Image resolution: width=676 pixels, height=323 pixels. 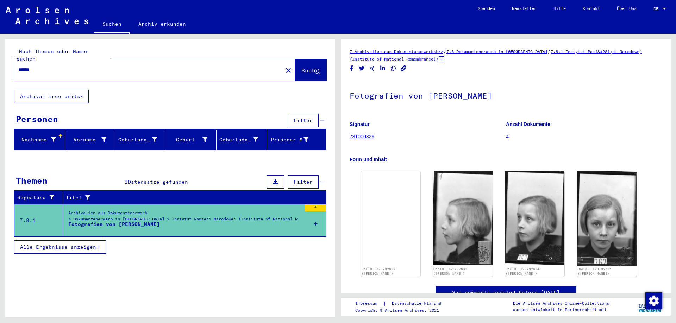 I want to click on button: Share on Xing, so click(x=372, y=68).